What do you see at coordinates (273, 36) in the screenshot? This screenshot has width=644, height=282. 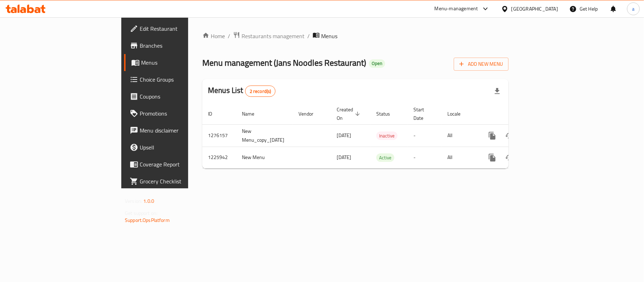 I see `span: Restaurants management` at bounding box center [273, 36].